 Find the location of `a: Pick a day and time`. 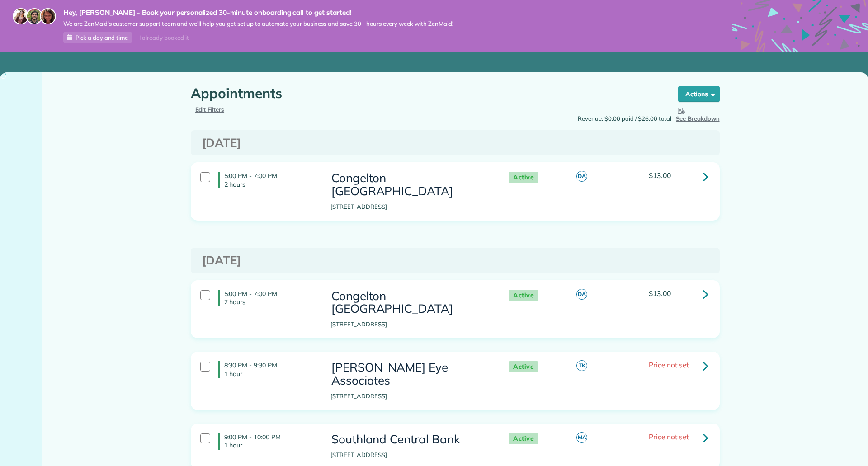

a: Pick a day and time is located at coordinates (98, 37).